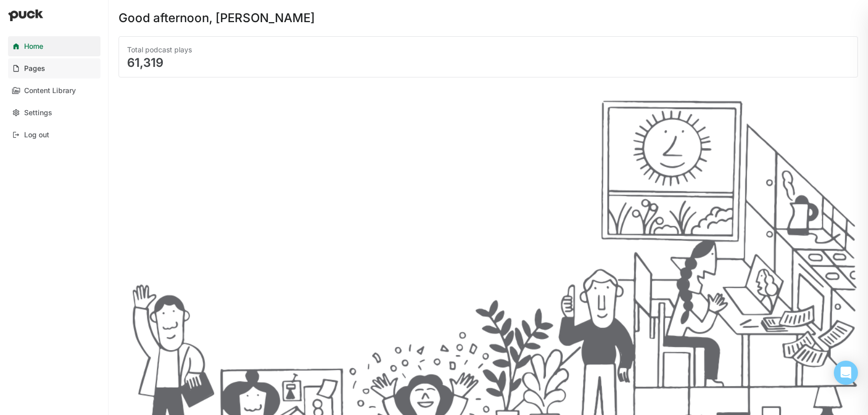 The height and width of the screenshot is (415, 868). Describe the element at coordinates (38, 112) in the screenshot. I see `div: Settings` at that location.